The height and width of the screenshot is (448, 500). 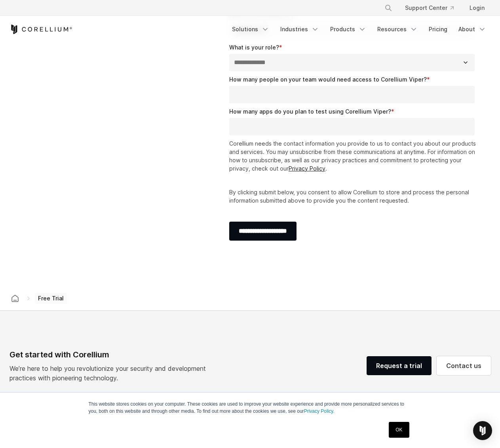 I want to click on a: About, so click(x=472, y=29).